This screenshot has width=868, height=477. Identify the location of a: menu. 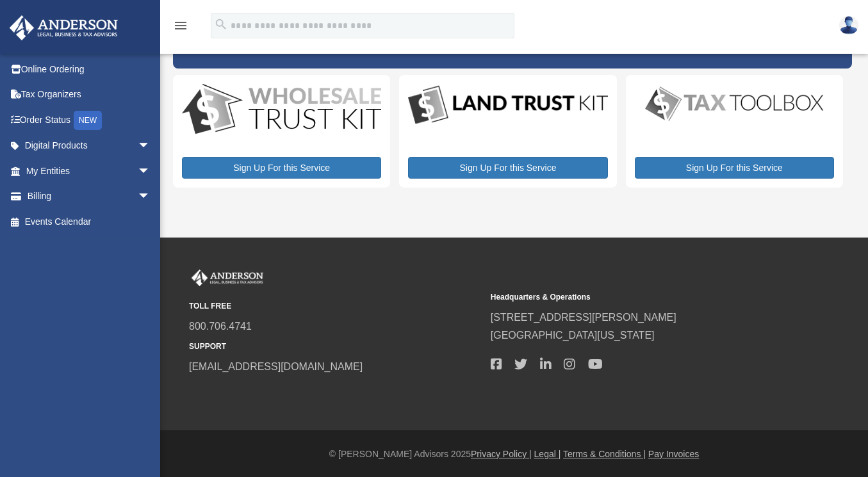
(181, 28).